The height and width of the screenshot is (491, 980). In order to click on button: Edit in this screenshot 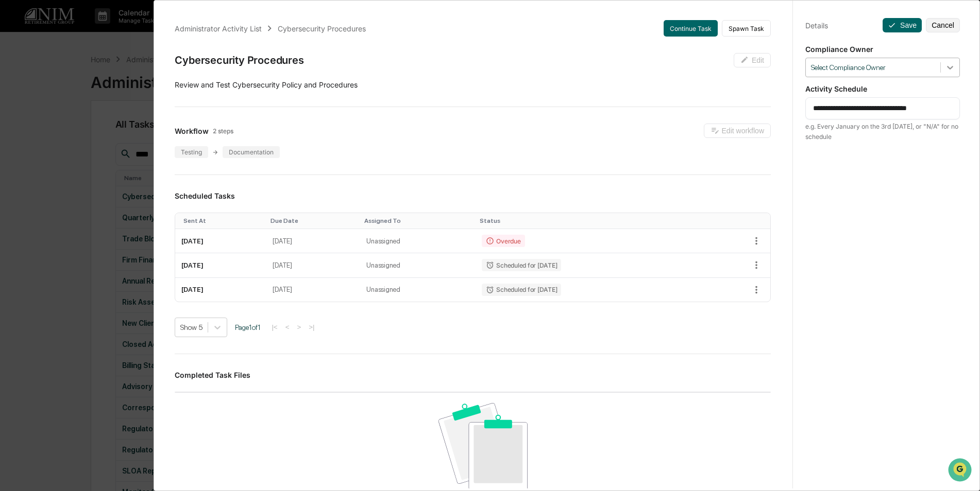, I will do `click(752, 60)`.